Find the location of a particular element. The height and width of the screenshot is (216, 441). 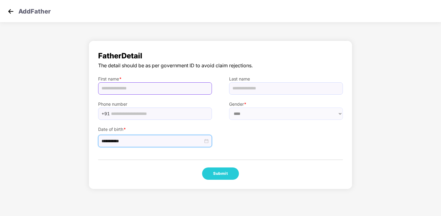

label: First name is located at coordinates (155, 79).